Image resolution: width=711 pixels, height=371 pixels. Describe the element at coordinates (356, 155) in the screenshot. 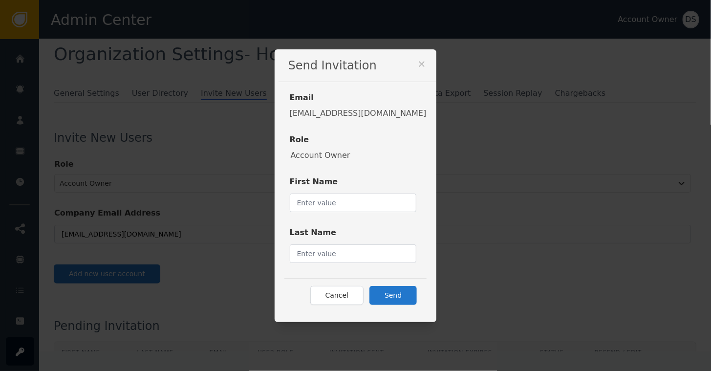

I see `div: Account Owner` at that location.